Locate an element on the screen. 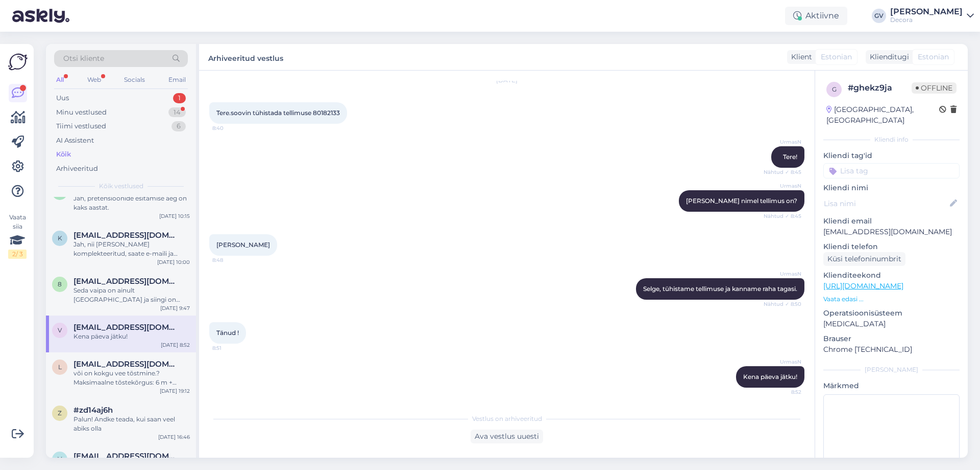 This screenshot has height=470, width=980. div: Vaata siia is located at coordinates (18, 236).